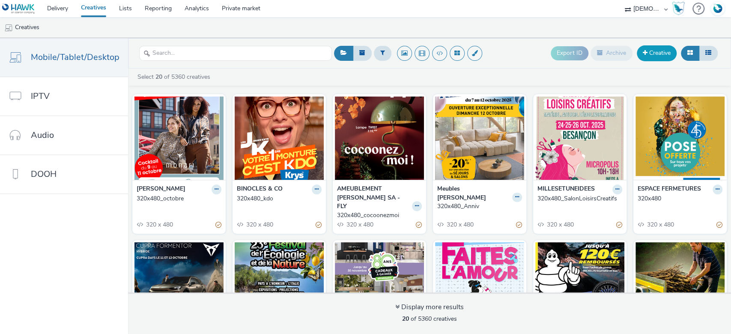 The image size is (731, 334). Describe the element at coordinates (235, 53) in the screenshot. I see `input: Search...` at that location.